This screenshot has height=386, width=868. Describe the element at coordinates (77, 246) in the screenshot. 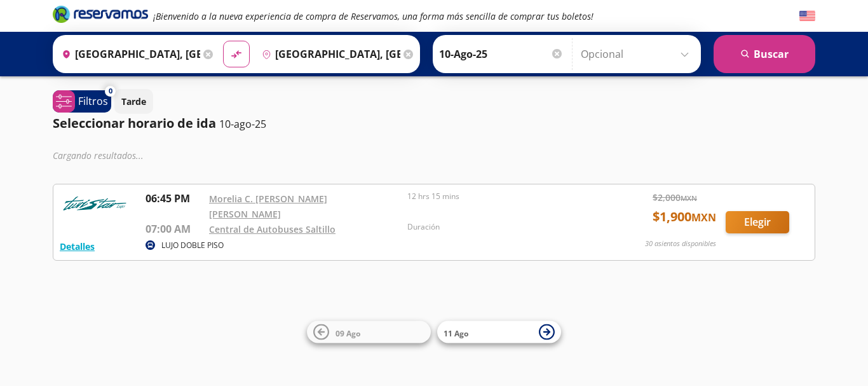

I see `button: Detalles` at that location.